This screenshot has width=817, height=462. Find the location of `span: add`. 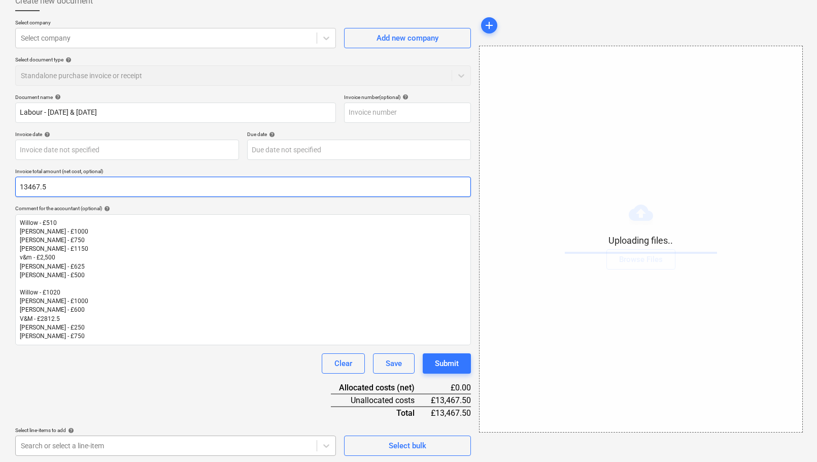

span: add is located at coordinates (489, 25).